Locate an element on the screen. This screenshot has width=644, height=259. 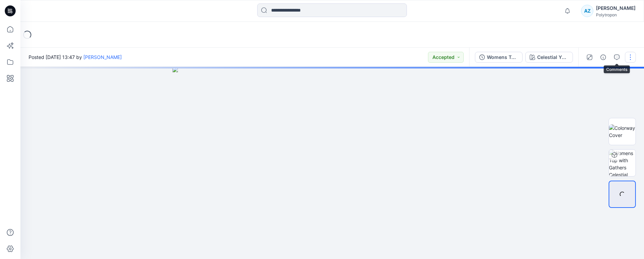
img: Colorway Cover is located at coordinates (622, 131).